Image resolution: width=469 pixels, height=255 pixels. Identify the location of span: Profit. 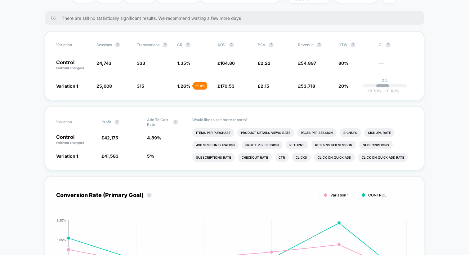
(106, 122).